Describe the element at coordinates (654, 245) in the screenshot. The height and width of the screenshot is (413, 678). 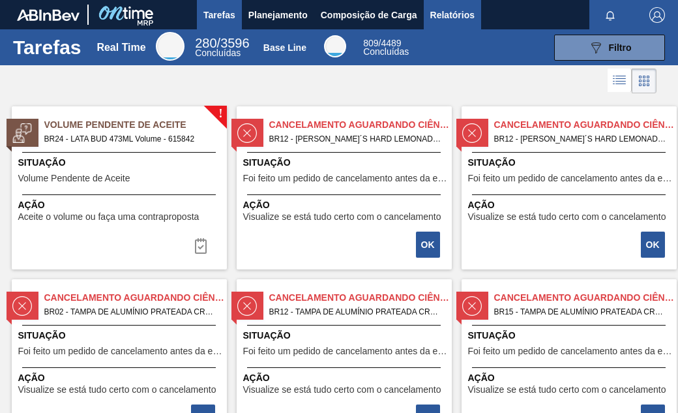
I see `div: Completar tarefa: 29715953` at that location.